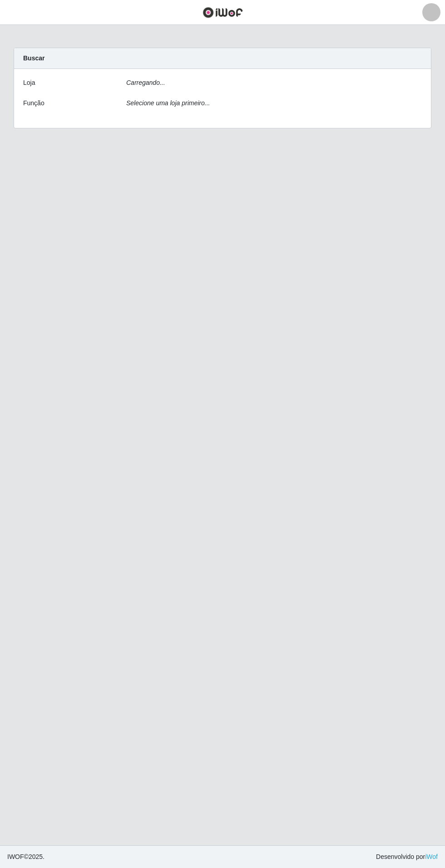  I want to click on label: Loja, so click(29, 83).